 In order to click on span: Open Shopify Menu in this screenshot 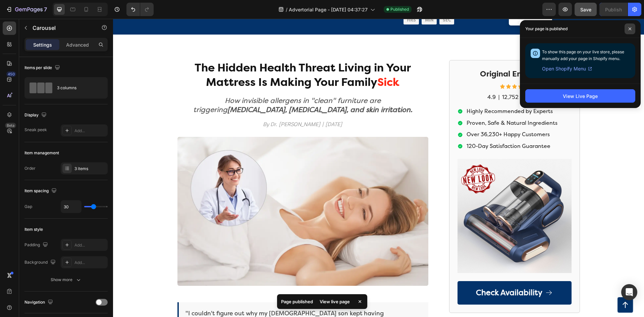, I will do `click(564, 69)`.